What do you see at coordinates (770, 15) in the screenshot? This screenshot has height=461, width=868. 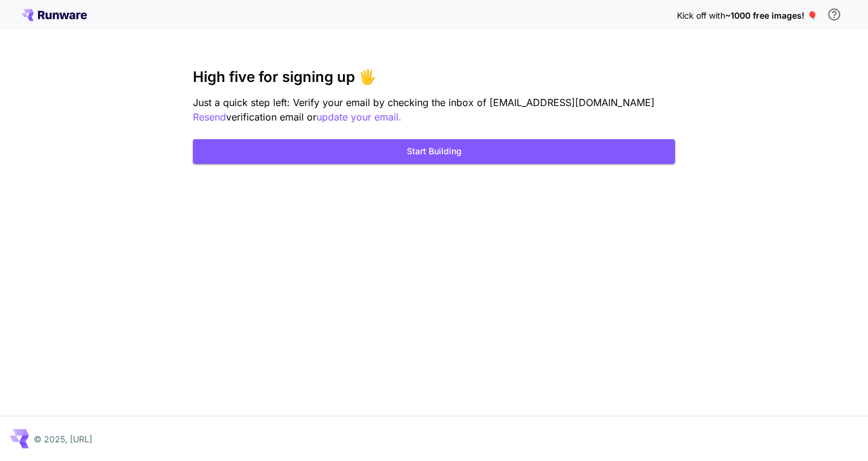 I see `span: ~1000 free images! 🎈` at bounding box center [770, 15].